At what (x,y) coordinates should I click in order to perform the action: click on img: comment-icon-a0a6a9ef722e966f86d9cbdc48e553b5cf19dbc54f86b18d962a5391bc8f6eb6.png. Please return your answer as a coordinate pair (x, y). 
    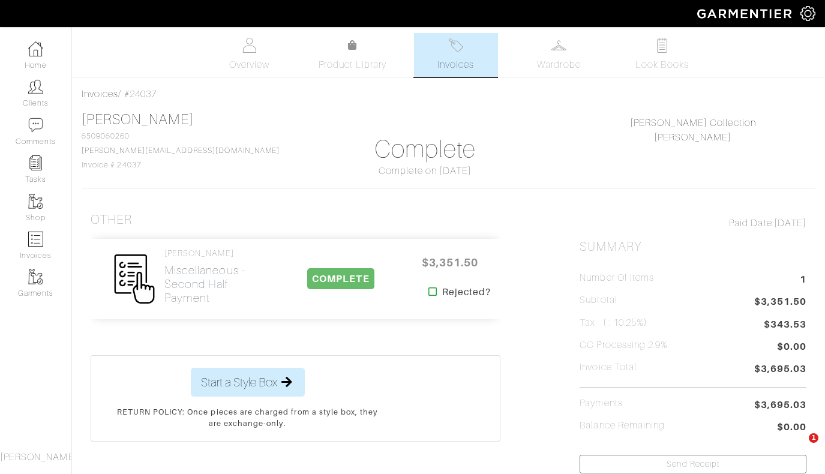
    Looking at the image, I should click on (35, 125).